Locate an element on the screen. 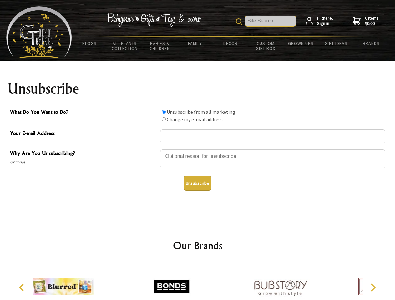  label: Unsubscribe from all marketing is located at coordinates (201, 112).